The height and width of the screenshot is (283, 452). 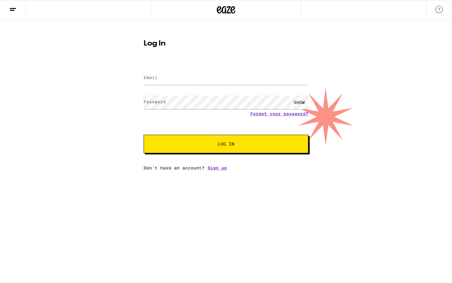 What do you see at coordinates (226, 44) in the screenshot?
I see `h1: Log In` at bounding box center [226, 44].